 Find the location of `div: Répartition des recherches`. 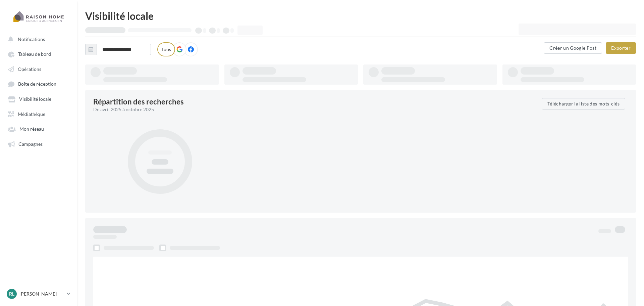

div: Répartition des recherches is located at coordinates (139, 102).